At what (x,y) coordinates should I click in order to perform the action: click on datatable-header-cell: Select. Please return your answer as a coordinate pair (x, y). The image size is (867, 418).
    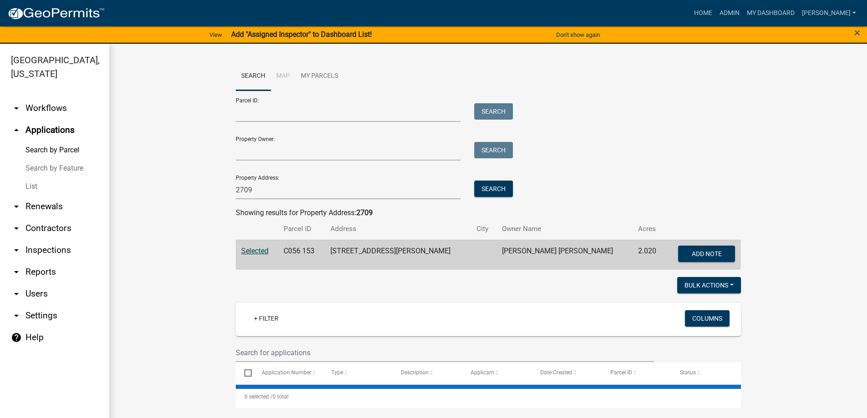
    Looking at the image, I should click on (244, 373).